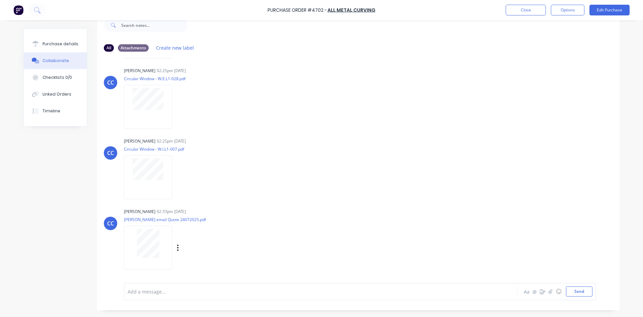 Image resolution: width=643 pixels, height=317 pixels. What do you see at coordinates (55, 61) in the screenshot?
I see `button: Collaborate` at bounding box center [55, 61].